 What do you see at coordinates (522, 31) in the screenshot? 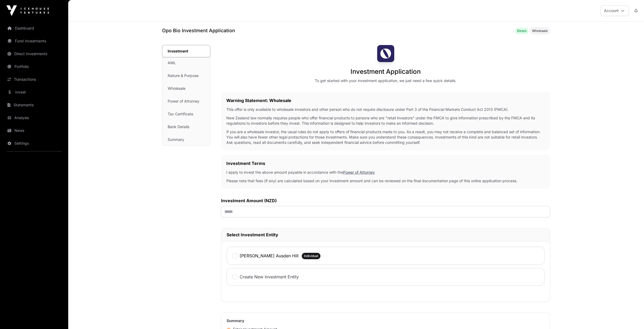
I see `span: Direct` at bounding box center [522, 31].